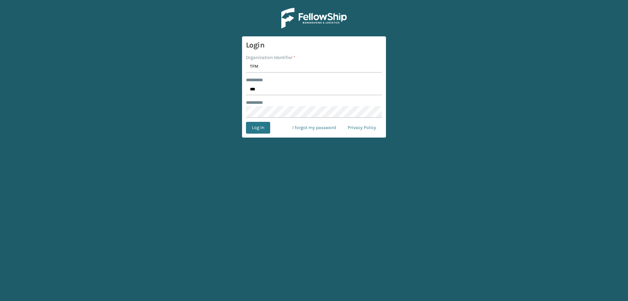  I want to click on h3: Login, so click(314, 45).